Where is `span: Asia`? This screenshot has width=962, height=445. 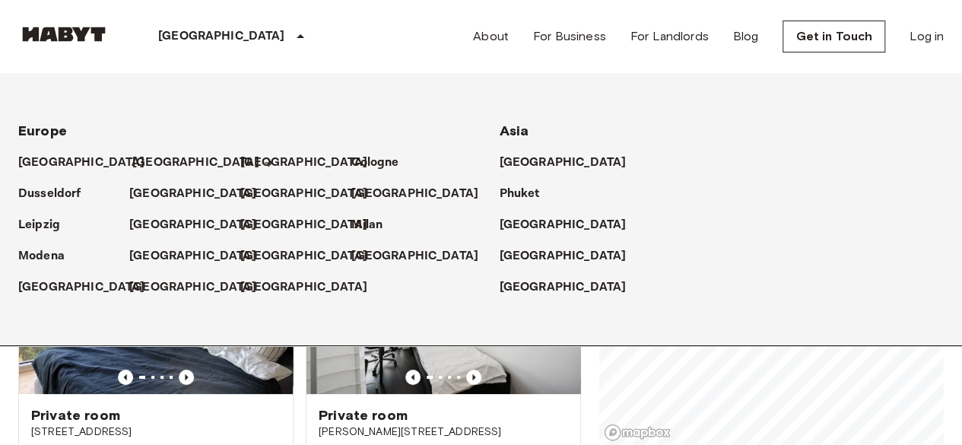
span: Asia is located at coordinates (514, 131).